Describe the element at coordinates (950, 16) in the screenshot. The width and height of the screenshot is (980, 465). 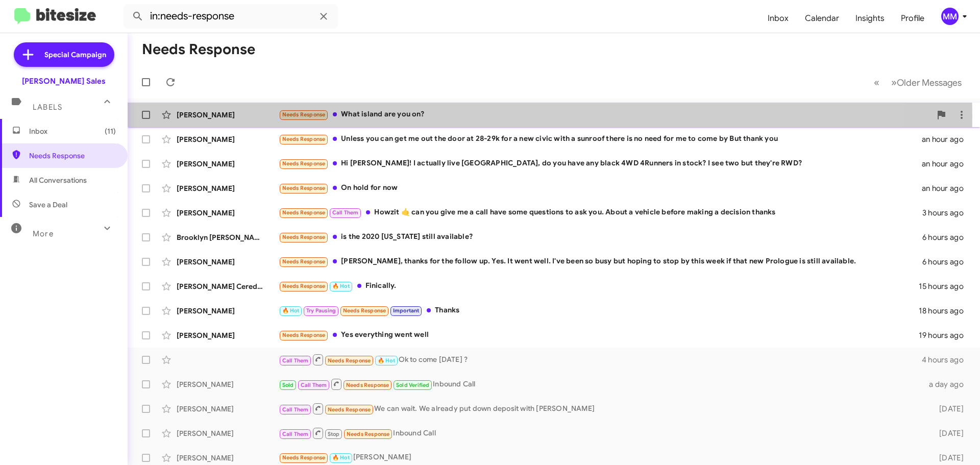
I see `button: MM` at that location.